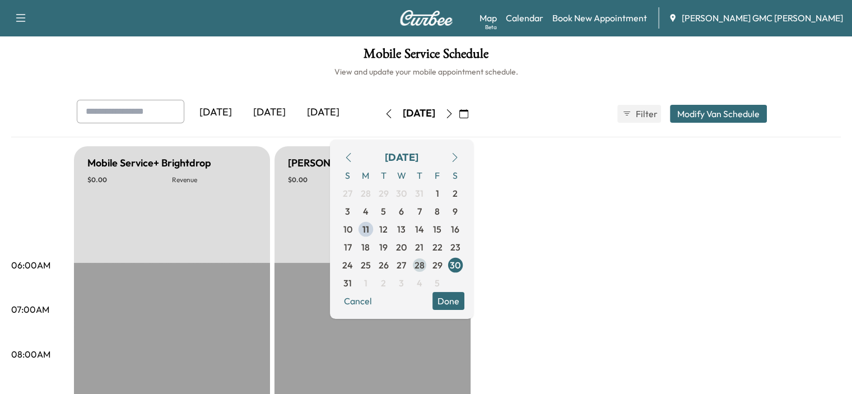 The image size is (852, 394). I want to click on span: 26, so click(384, 265).